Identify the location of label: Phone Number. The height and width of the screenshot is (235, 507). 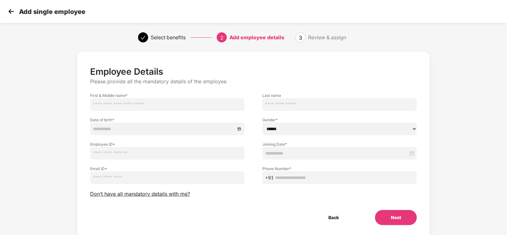
(339, 169).